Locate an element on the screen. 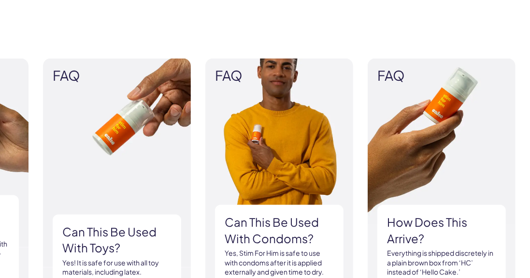 The image size is (530, 278). h3: How does this arrive? is located at coordinates (442, 230).